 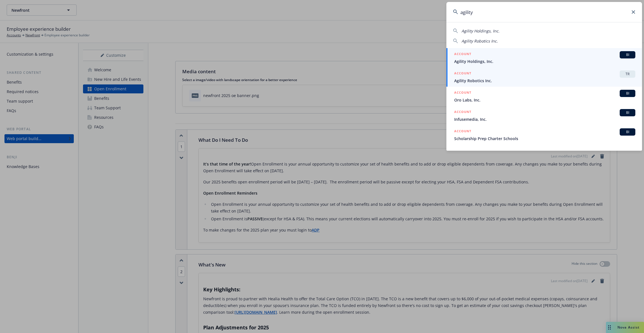 What do you see at coordinates (544, 57) in the screenshot?
I see `a: ACCOUNTBIAgility Holdings, Inc.` at bounding box center [544, 57].